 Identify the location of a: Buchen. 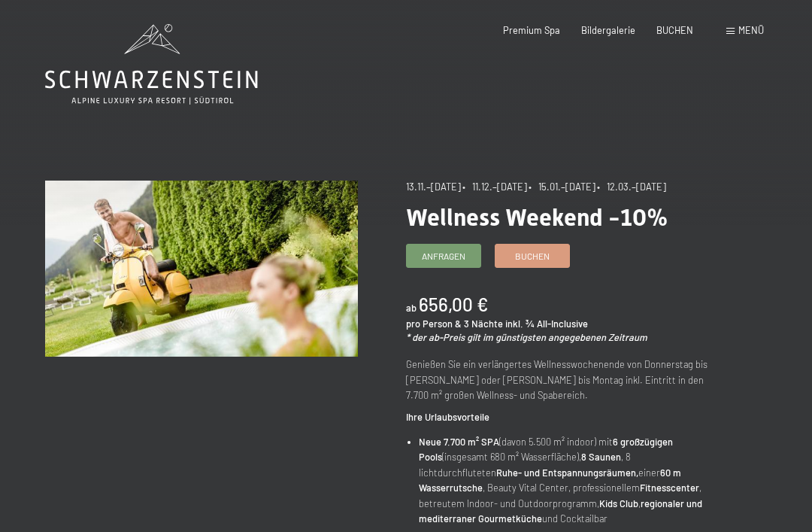
(533, 256).